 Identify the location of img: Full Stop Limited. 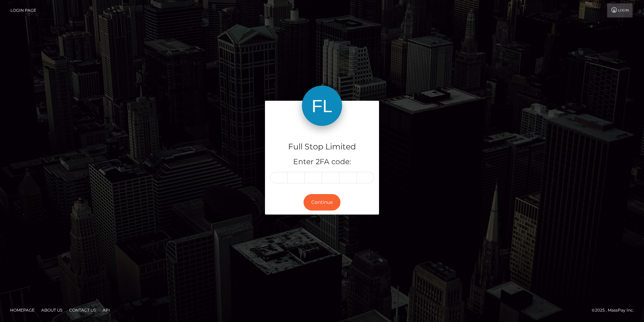
(322, 106).